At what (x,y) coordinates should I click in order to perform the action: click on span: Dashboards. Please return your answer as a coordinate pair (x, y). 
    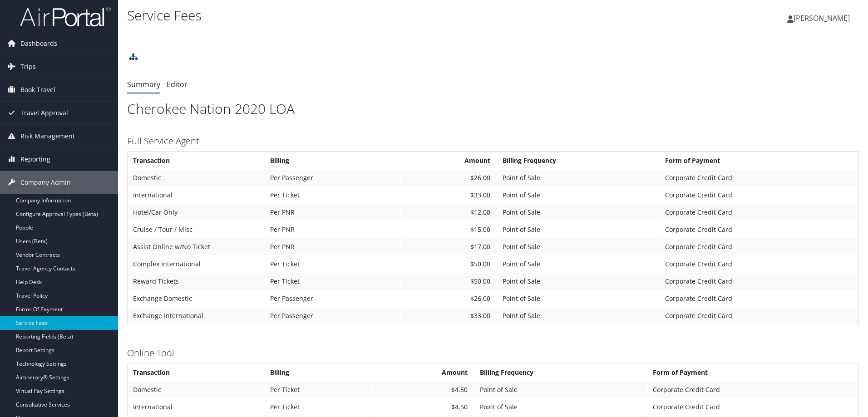
    Looking at the image, I should click on (39, 44).